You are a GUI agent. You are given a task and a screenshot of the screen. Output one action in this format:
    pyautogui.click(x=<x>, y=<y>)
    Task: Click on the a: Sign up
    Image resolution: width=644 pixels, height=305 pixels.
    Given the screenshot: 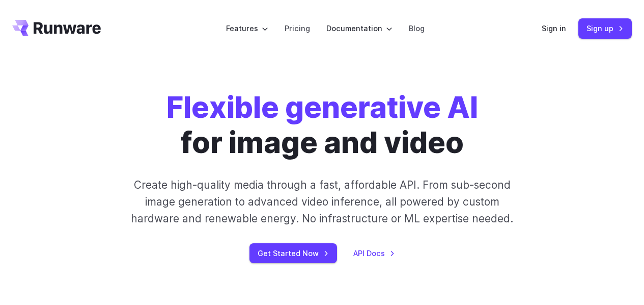 What is the action you would take?
    pyautogui.click(x=605, y=28)
    